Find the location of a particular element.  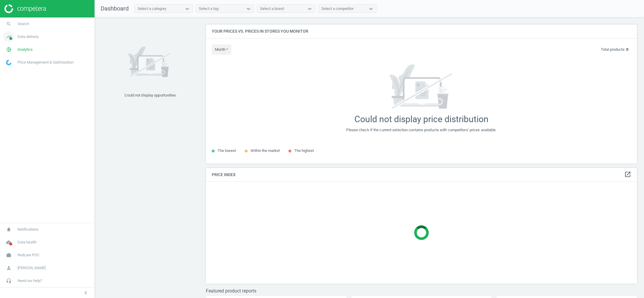

p: Total products: is located at coordinates (615, 49).